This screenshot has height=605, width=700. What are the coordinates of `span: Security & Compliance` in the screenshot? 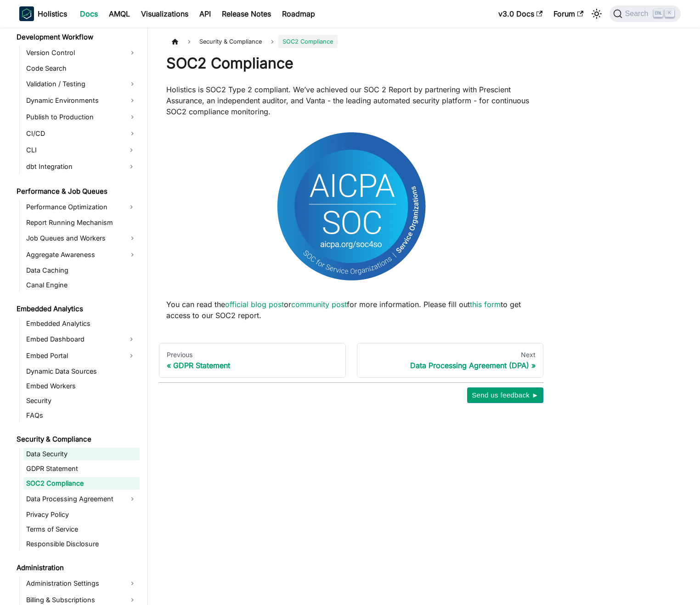 It's located at (230, 41).